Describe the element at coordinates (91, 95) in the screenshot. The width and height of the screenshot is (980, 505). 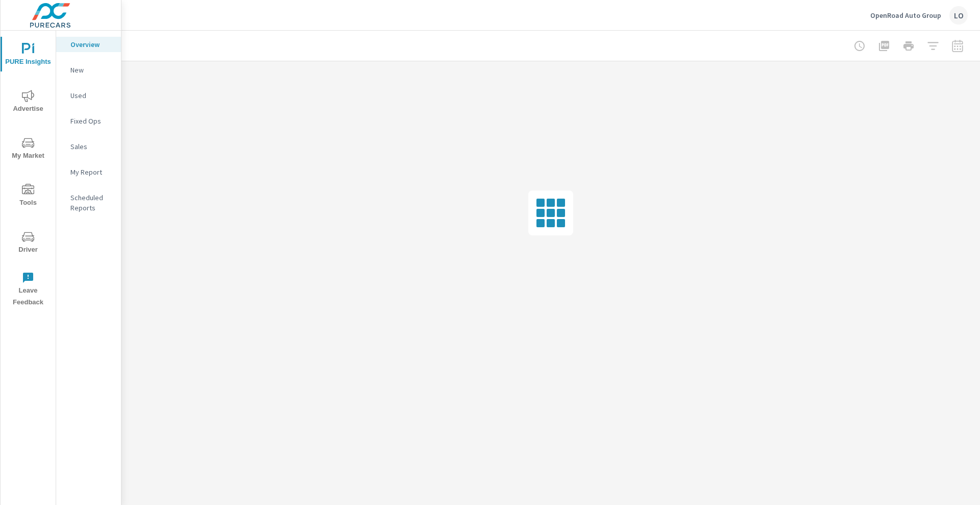
I see `p: Used` at that location.